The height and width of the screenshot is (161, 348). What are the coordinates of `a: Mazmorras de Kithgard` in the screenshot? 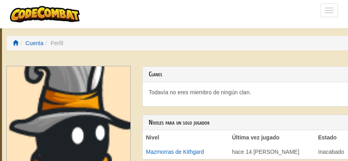 It's located at (175, 152).